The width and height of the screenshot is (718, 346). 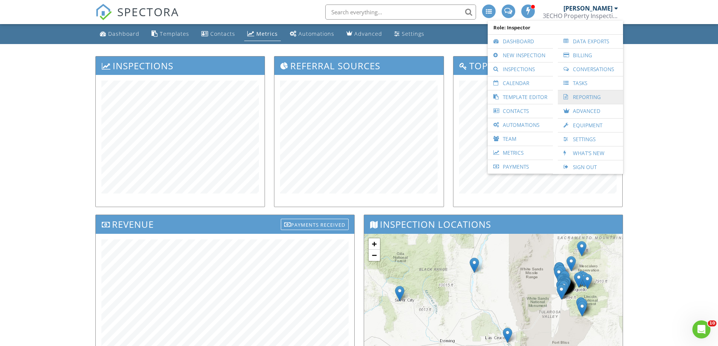 I want to click on a: Billing, so click(x=590, y=55).